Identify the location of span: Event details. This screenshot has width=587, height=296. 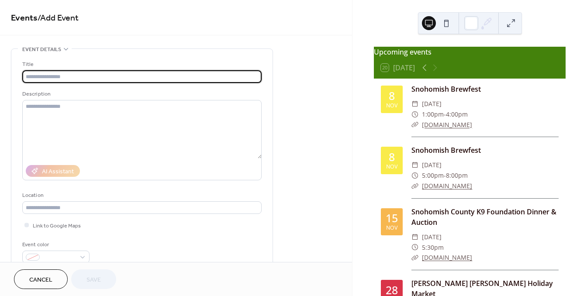
(41, 49).